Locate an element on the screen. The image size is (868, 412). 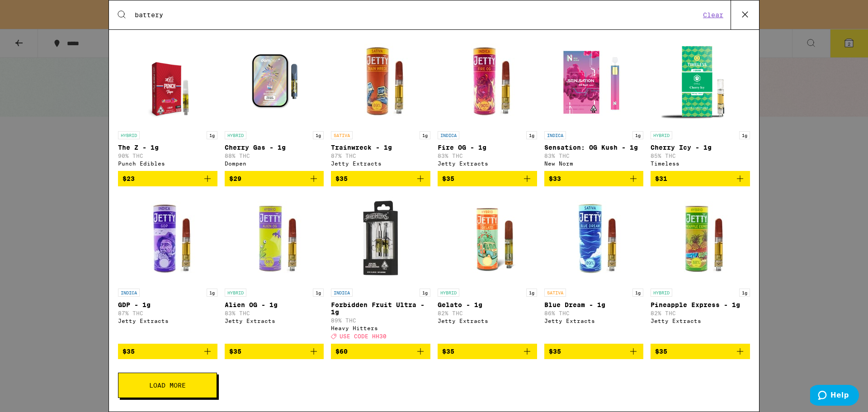
button: Clear is located at coordinates (713, 15).